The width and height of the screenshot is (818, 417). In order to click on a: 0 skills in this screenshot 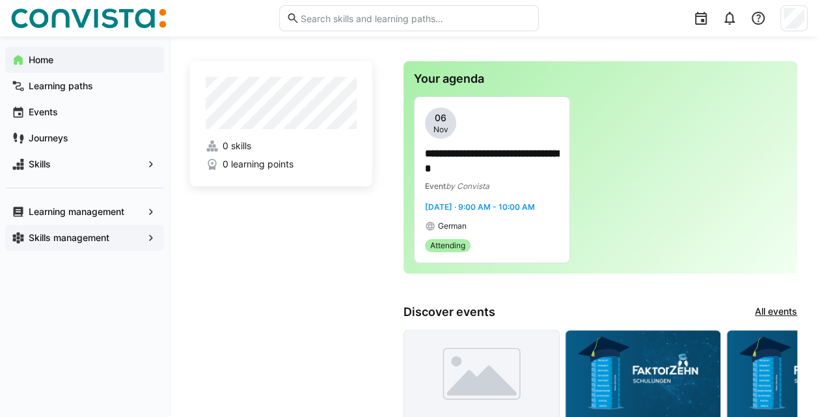, I will do `click(281, 146)`.